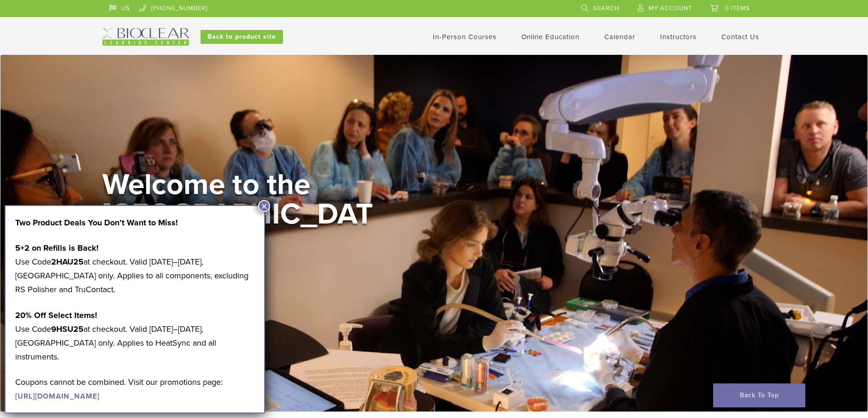 Image resolution: width=868 pixels, height=418 pixels. I want to click on span: My Account, so click(670, 8).